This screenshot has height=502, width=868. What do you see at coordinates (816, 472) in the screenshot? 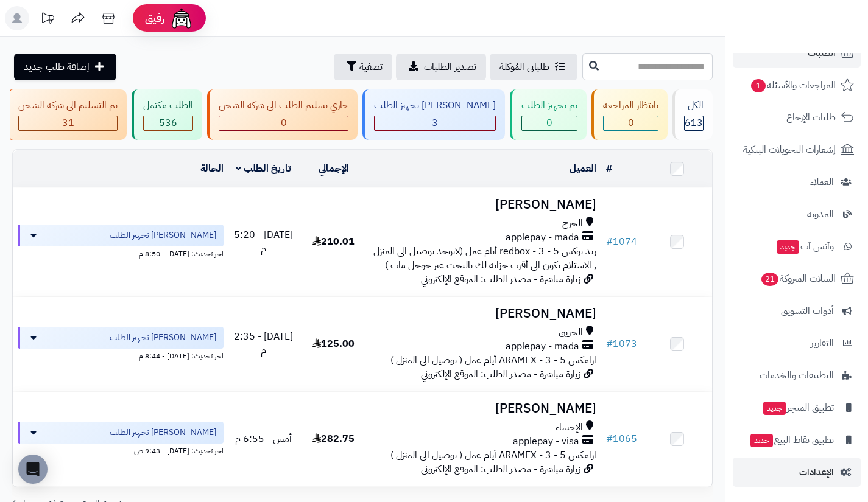
I see `span: الإعدادات` at bounding box center [816, 472].